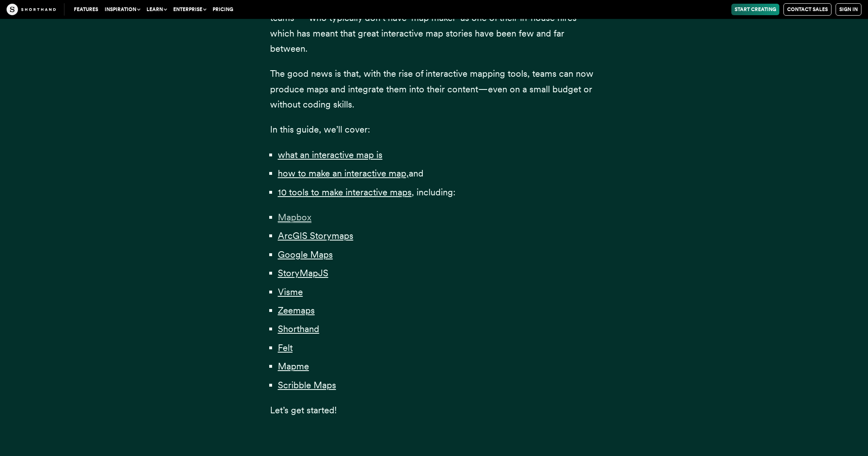 The height and width of the screenshot is (456, 868). What do you see at coordinates (416, 173) in the screenshot?
I see `span: and` at bounding box center [416, 173].